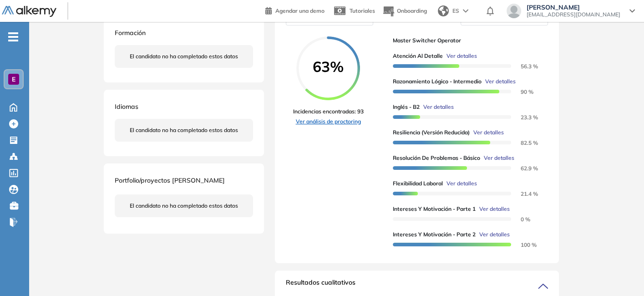 The height and width of the screenshot is (296, 644). What do you see at coordinates (418, 56) in the screenshot?
I see `span: Atención al detalle` at bounding box center [418, 56].